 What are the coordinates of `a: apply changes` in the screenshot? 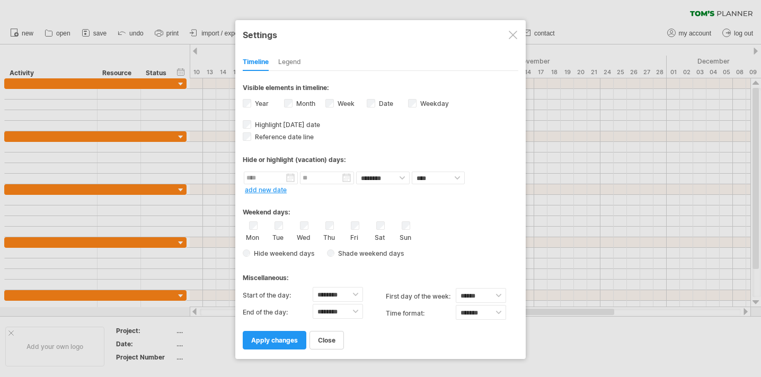 It's located at (275, 340).